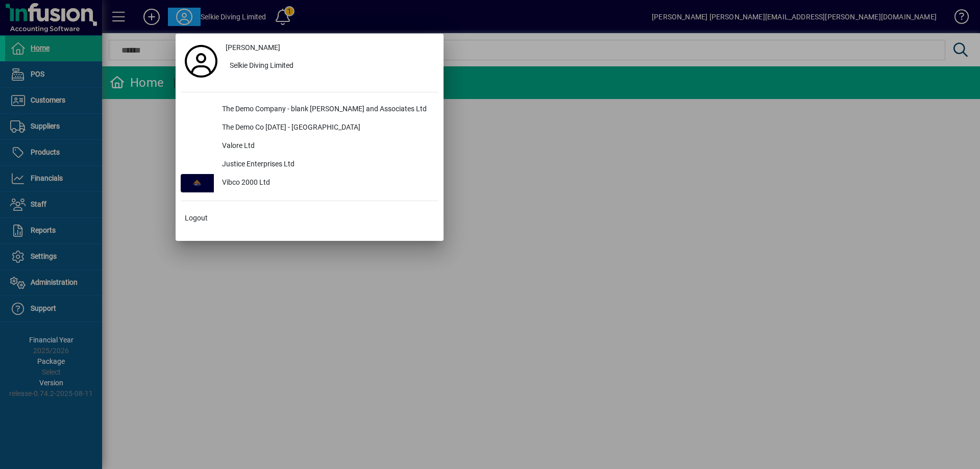  What do you see at coordinates (326, 147) in the screenshot?
I see `div: Valore Ltd` at bounding box center [326, 147].